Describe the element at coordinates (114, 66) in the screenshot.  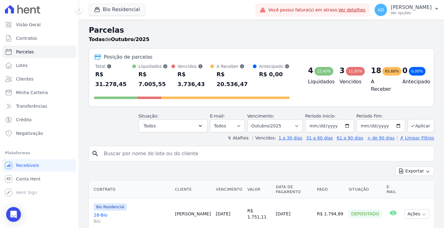
I see `div: Total` at that location.